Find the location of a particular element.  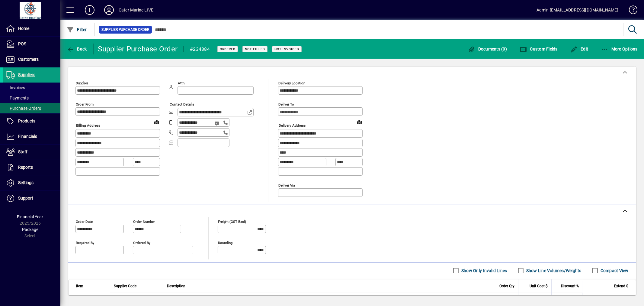

span: Customers is located at coordinates (28, 59).